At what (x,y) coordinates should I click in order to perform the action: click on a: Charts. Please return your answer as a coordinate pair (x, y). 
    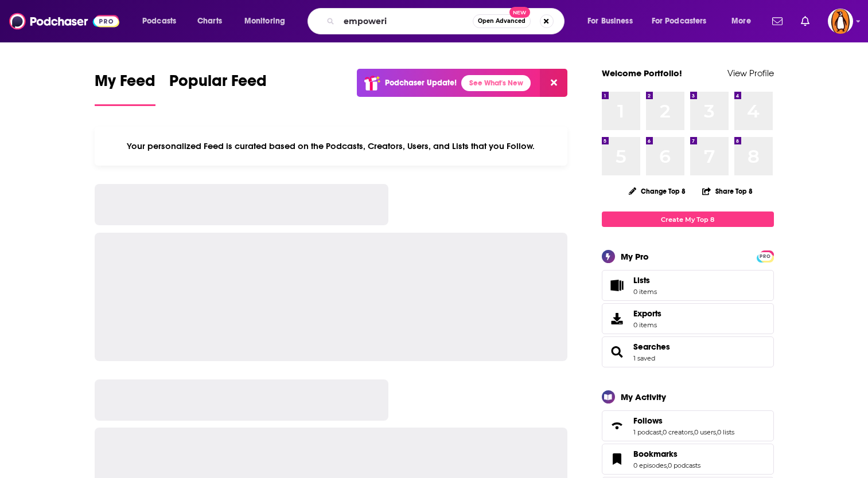
    Looking at the image, I should click on (210, 21).